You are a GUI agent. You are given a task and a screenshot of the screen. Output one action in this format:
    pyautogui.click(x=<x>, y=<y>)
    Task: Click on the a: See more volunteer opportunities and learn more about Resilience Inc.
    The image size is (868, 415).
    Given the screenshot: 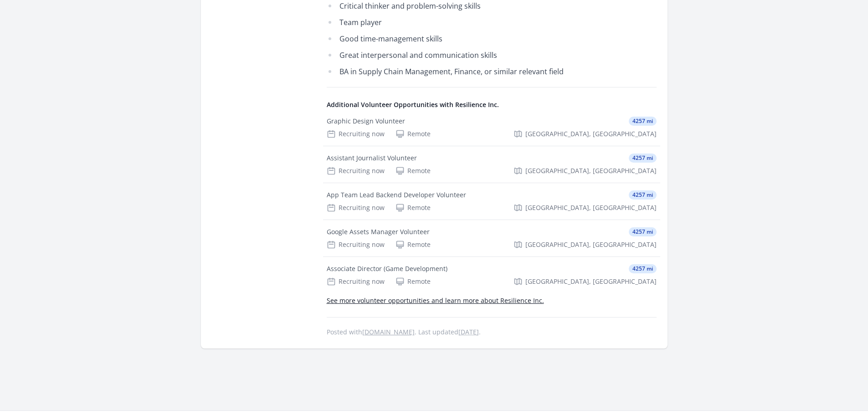 What is the action you would take?
    pyautogui.click(x=435, y=300)
    